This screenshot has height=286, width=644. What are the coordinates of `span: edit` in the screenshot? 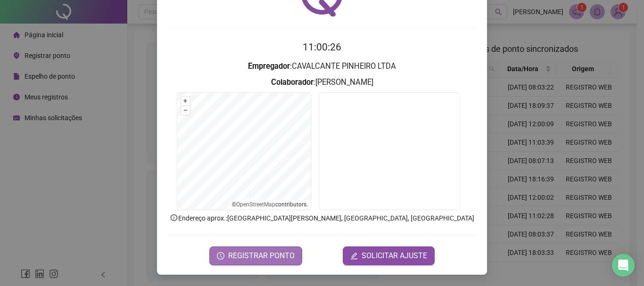 It's located at (354, 256).